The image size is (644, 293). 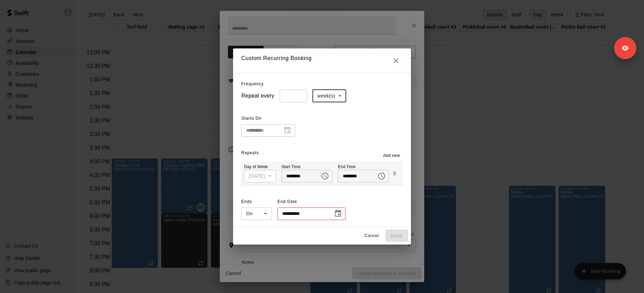 I want to click on p: Start Time, so click(x=307, y=167).